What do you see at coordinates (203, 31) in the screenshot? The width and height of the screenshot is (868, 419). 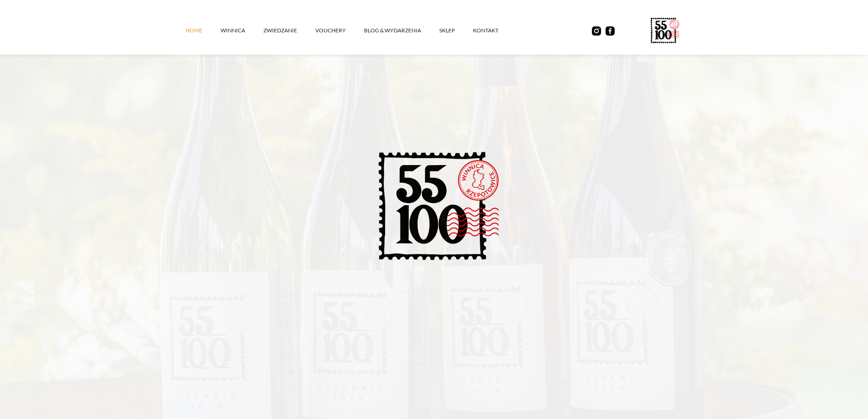 I see `a: Home` at bounding box center [203, 31].